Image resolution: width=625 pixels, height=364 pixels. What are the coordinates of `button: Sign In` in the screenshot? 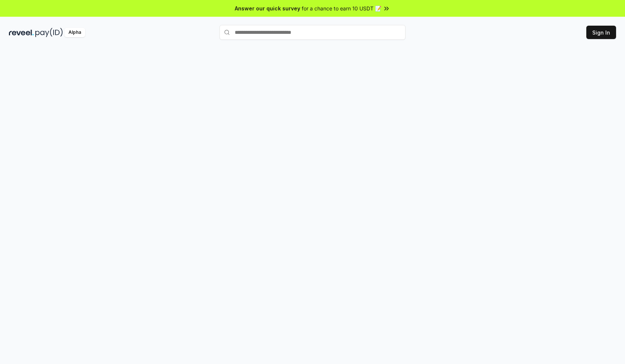 It's located at (601, 32).